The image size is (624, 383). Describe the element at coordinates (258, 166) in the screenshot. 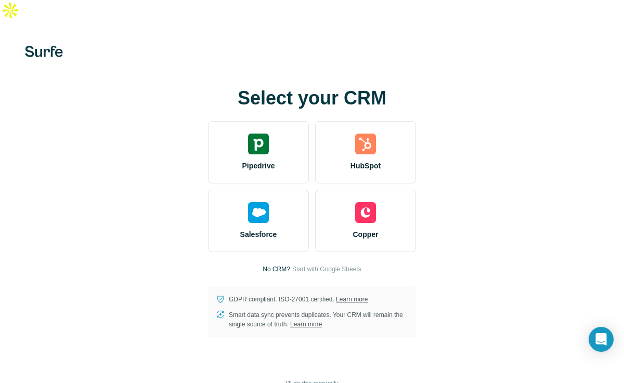

I see `span: Pipedrive` at that location.